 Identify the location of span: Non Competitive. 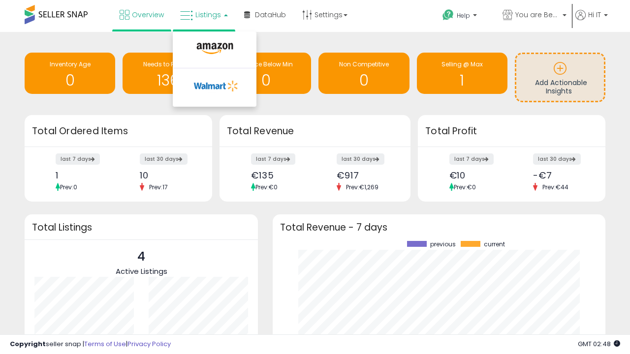
(364, 64).